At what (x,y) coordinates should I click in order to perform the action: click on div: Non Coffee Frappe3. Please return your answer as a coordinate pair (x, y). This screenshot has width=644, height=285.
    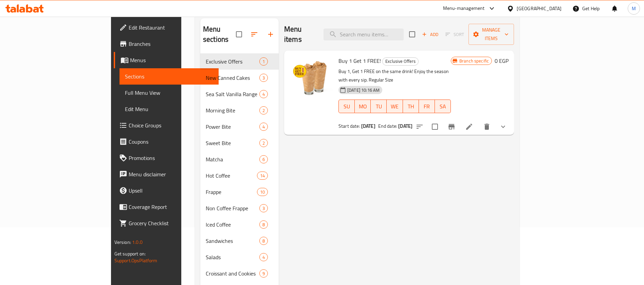
    Looking at the image, I should click on (240, 208).